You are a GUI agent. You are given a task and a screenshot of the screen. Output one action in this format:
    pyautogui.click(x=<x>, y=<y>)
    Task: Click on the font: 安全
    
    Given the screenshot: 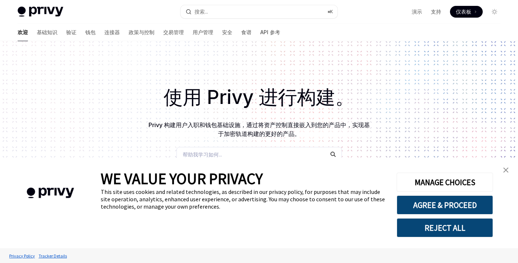 What is the action you would take?
    pyautogui.click(x=227, y=32)
    